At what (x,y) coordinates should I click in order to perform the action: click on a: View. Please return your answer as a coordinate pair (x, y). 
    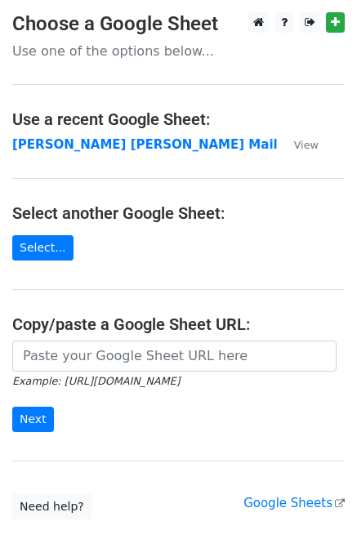
    Looking at the image, I should click on (298, 145).